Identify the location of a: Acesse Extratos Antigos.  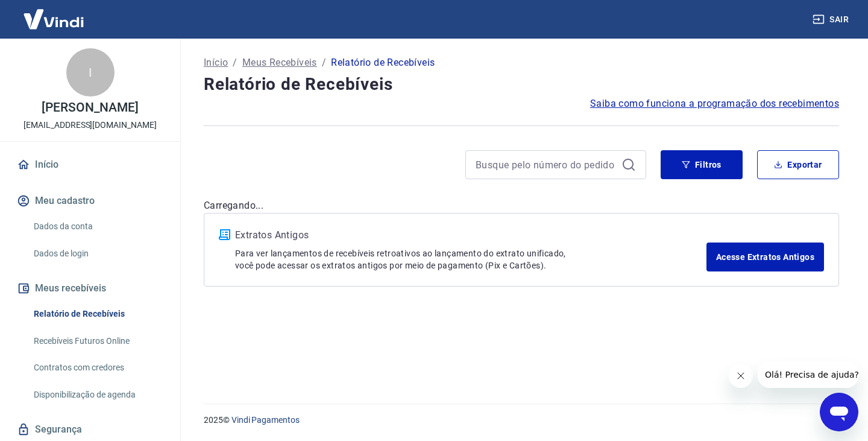
(765, 257).